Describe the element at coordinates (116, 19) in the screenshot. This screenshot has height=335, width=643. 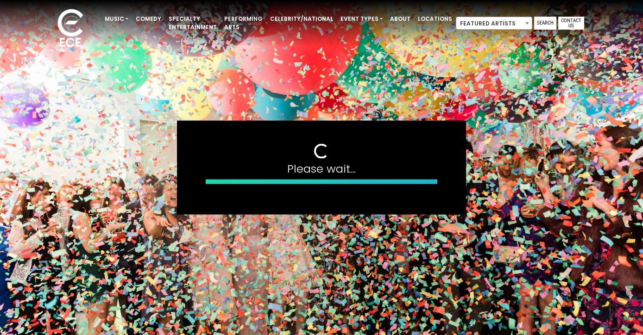
I see `a: Music` at that location.